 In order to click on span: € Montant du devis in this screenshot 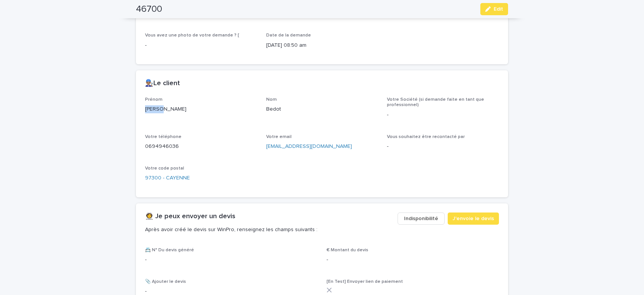, I will do `click(347, 250)`.